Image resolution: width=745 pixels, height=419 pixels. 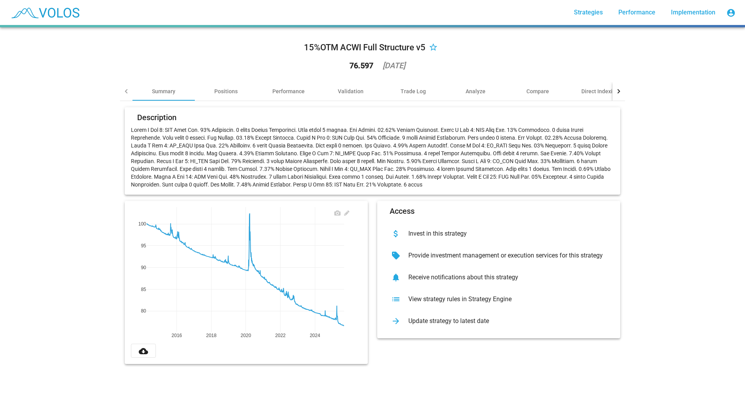 What do you see at coordinates (396, 277) in the screenshot?
I see `mat-icon: notifications` at bounding box center [396, 277].